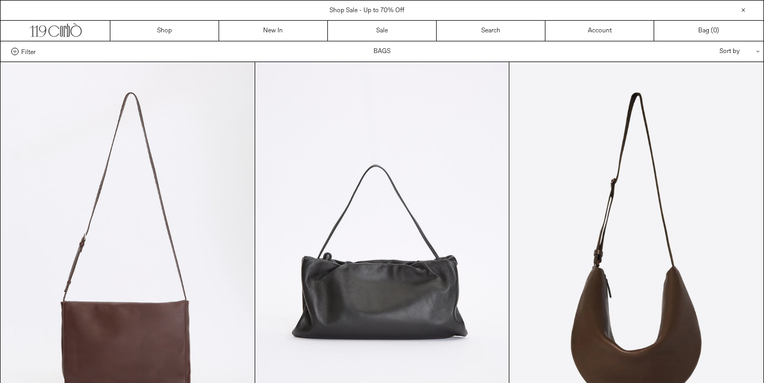  What do you see at coordinates (715, 31) in the screenshot?
I see `span: 0` at bounding box center [715, 31].